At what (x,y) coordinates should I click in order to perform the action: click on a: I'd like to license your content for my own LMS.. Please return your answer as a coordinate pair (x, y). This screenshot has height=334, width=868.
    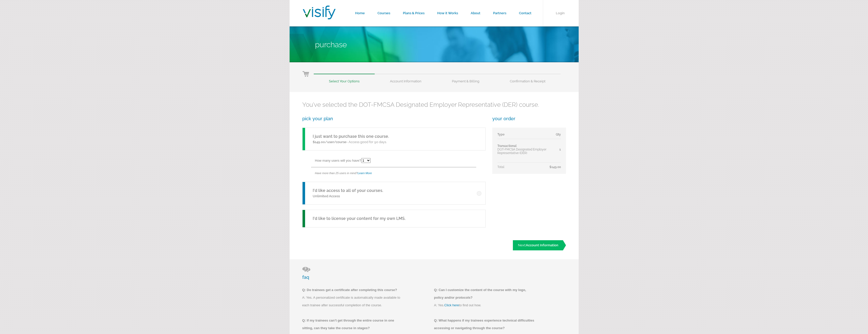
    Looking at the image, I should click on (394, 219).